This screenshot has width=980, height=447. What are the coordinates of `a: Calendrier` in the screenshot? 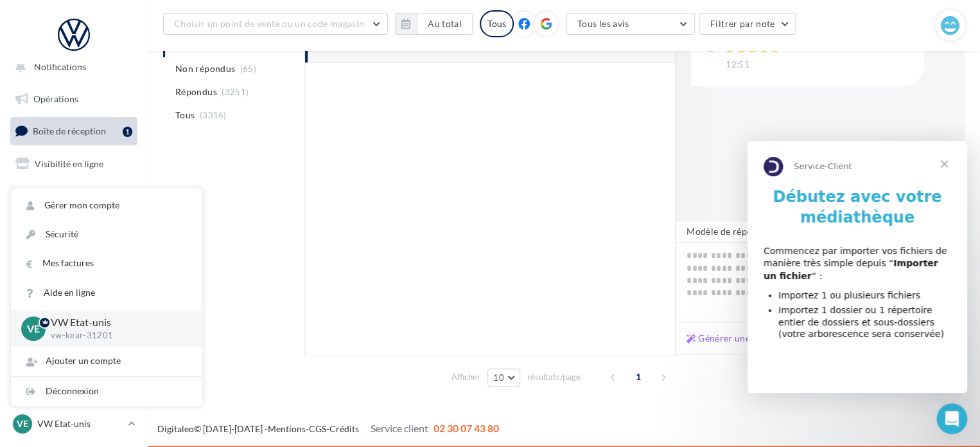 It's located at (74, 292).